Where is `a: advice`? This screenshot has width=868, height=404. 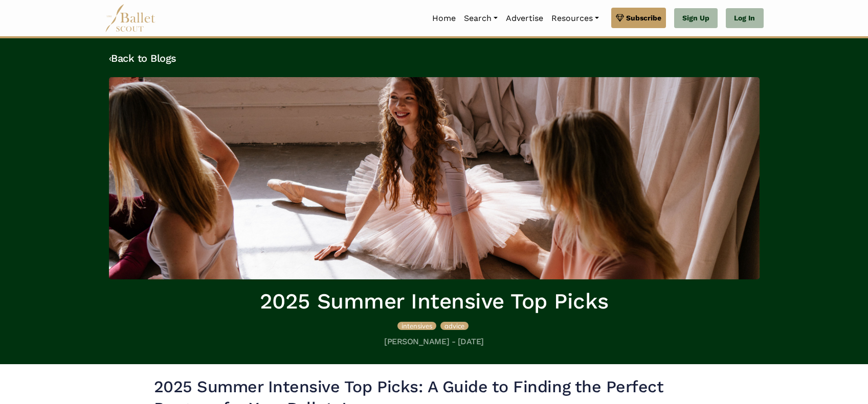 a: advice is located at coordinates (454, 325).